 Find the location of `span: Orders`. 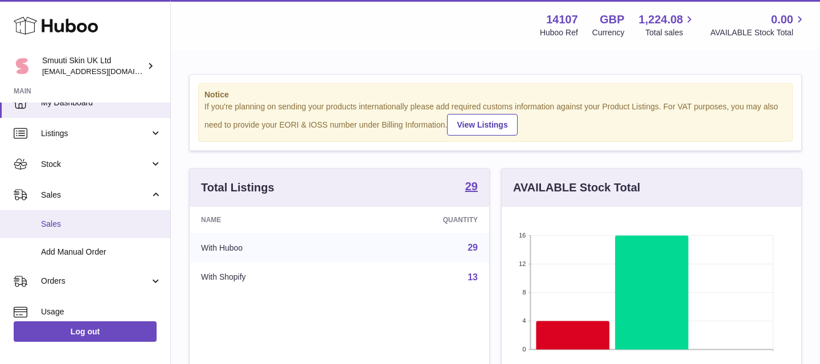

span: Orders is located at coordinates (95, 281).